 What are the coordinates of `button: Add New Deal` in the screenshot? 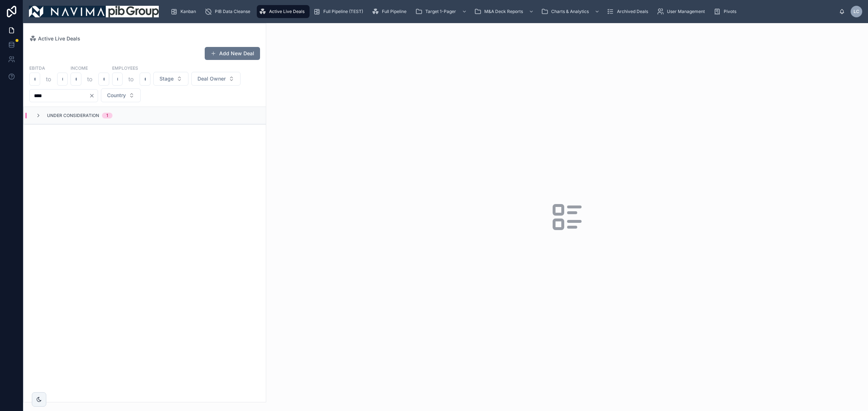 It's located at (232, 53).